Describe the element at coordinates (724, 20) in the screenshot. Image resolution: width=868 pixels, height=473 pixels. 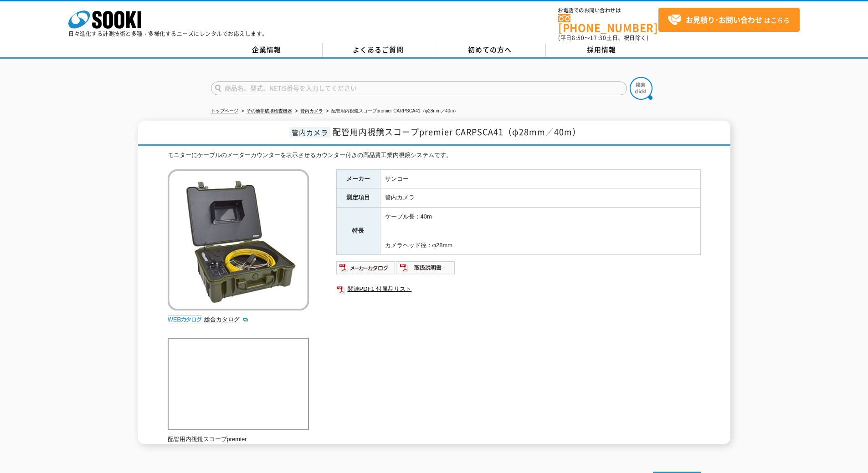
I see `strong: お見積り･お問い合わせ` at that location.